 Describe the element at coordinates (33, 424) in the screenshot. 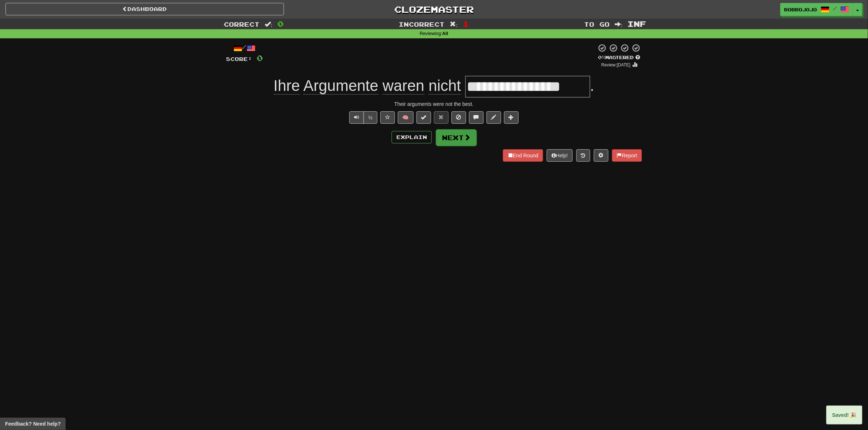

I see `span: Open feedback widget` at that location.